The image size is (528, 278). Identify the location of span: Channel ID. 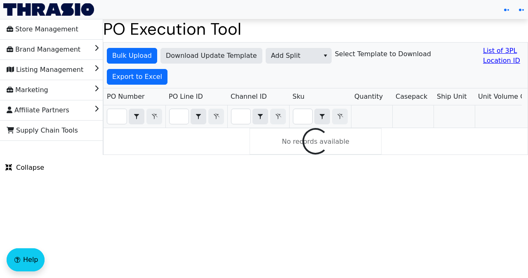
(249, 97).